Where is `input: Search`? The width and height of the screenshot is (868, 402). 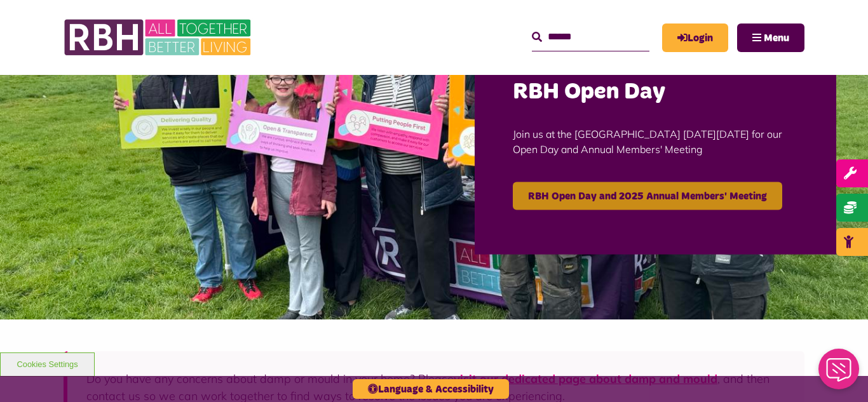
input: Search is located at coordinates (590, 37).